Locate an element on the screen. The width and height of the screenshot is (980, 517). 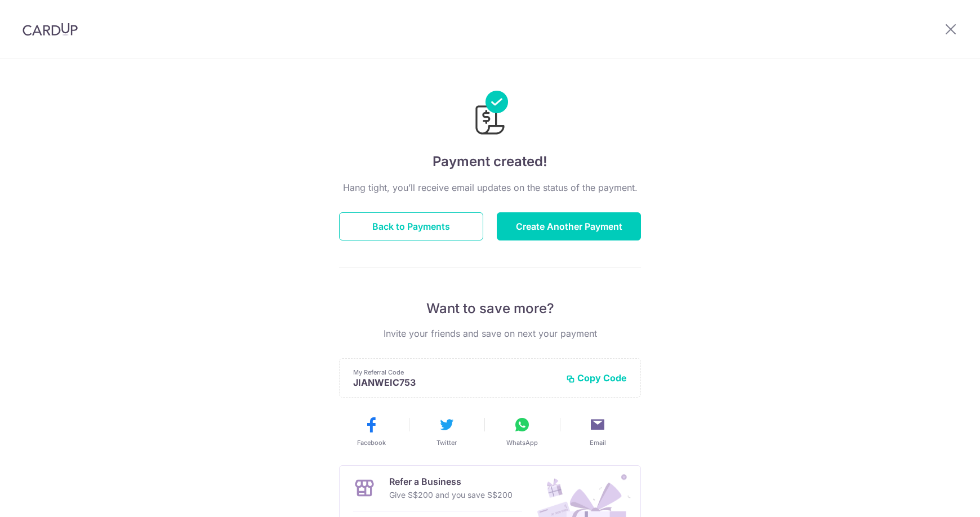
button: Facebook is located at coordinates (371, 431).